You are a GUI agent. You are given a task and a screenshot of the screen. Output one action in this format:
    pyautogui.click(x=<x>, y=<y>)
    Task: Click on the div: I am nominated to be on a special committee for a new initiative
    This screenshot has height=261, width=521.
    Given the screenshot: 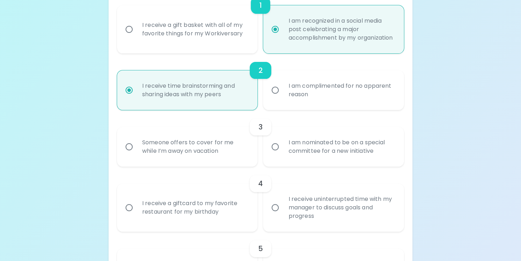 What is the action you would take?
    pyautogui.click(x=342, y=147)
    